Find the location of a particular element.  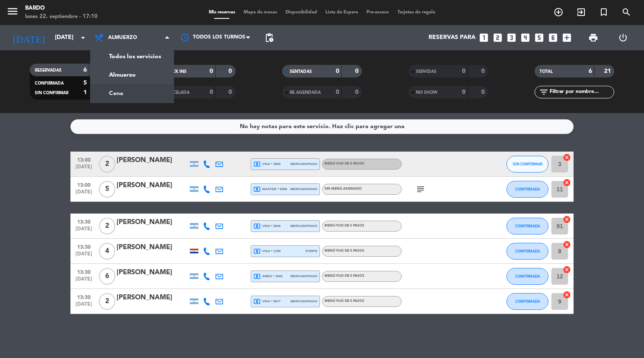

span: Mapa de mesas is located at coordinates (260, 12).